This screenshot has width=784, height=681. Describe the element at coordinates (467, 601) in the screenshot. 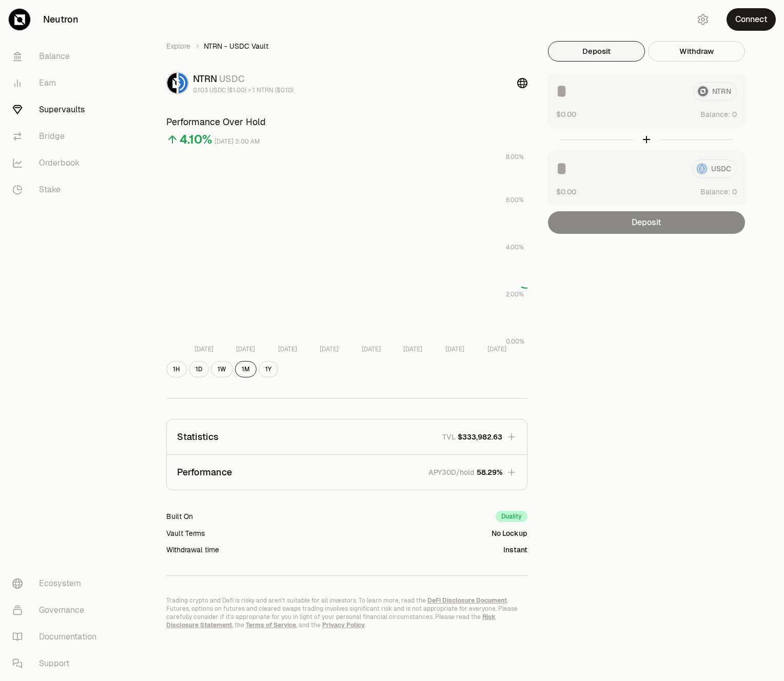

I see `a: DeFi Disclosure Document` at that location.